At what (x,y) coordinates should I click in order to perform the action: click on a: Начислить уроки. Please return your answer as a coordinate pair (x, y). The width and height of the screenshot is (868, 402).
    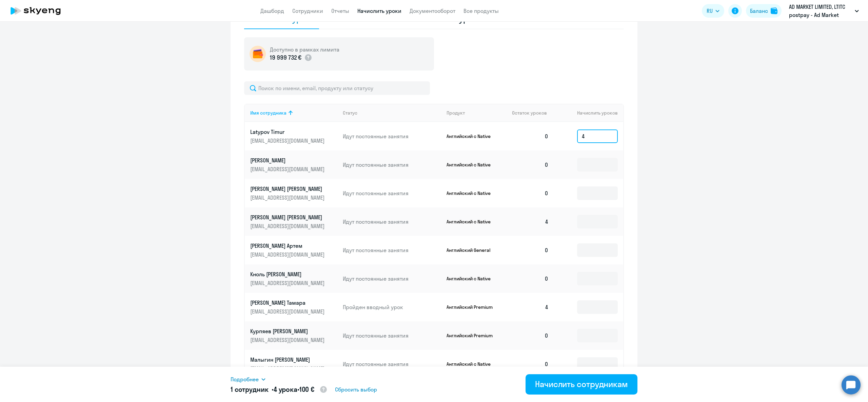
    Looking at the image, I should click on (379, 11).